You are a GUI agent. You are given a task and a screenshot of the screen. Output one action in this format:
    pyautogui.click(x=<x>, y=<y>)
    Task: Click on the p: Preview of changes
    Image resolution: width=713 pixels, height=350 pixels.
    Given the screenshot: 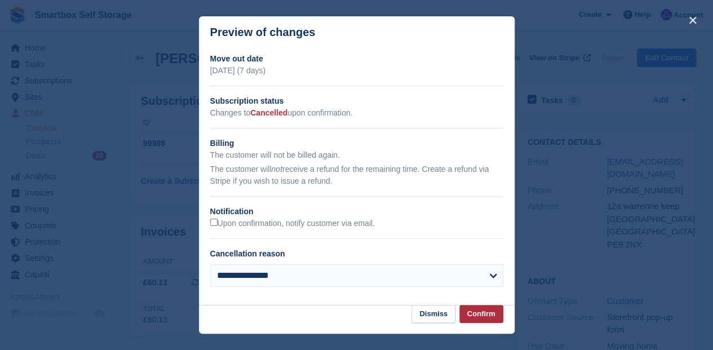 What is the action you would take?
    pyautogui.click(x=263, y=32)
    